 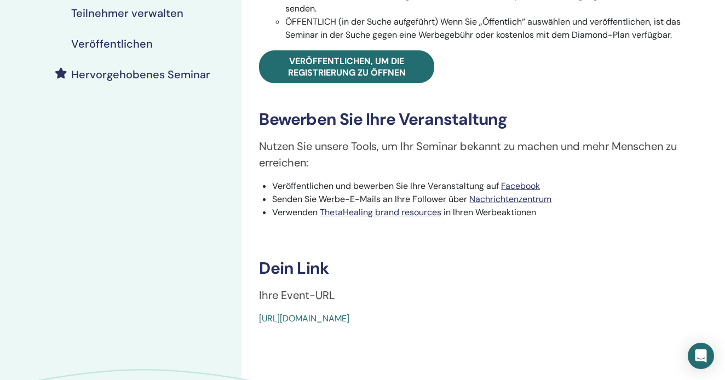 I want to click on a: Nachrichtenzentrum, so click(x=511, y=199).